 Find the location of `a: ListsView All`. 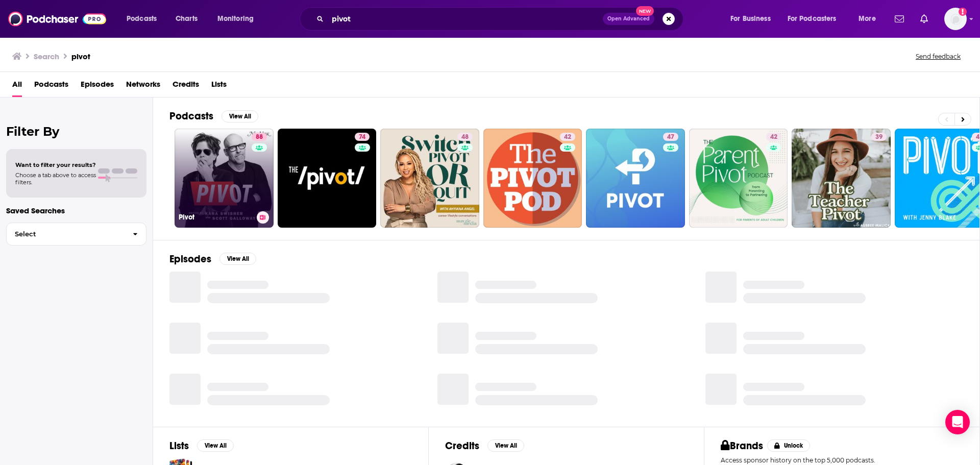

a: ListsView All is located at coordinates (202, 446).